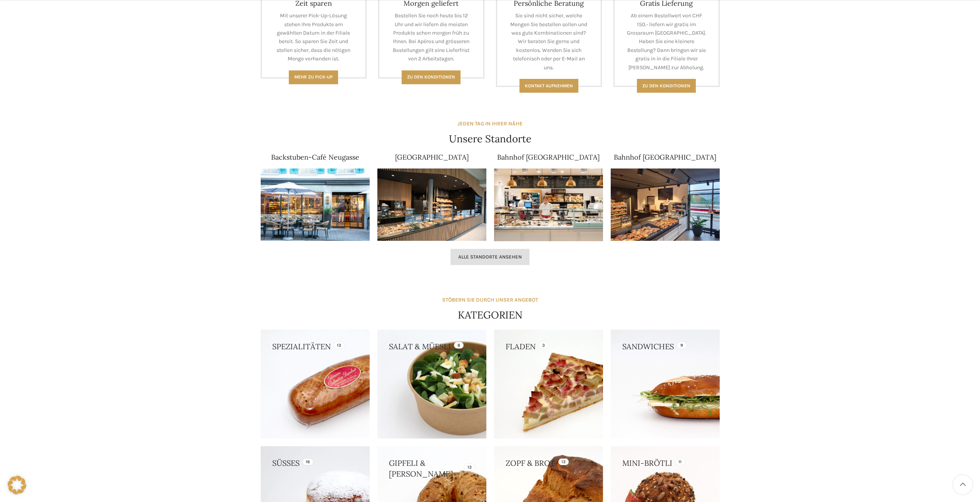 The height and width of the screenshot is (502, 980). What do you see at coordinates (314, 77) in the screenshot?
I see `span: Mehr zu Pick-Up` at bounding box center [314, 77].